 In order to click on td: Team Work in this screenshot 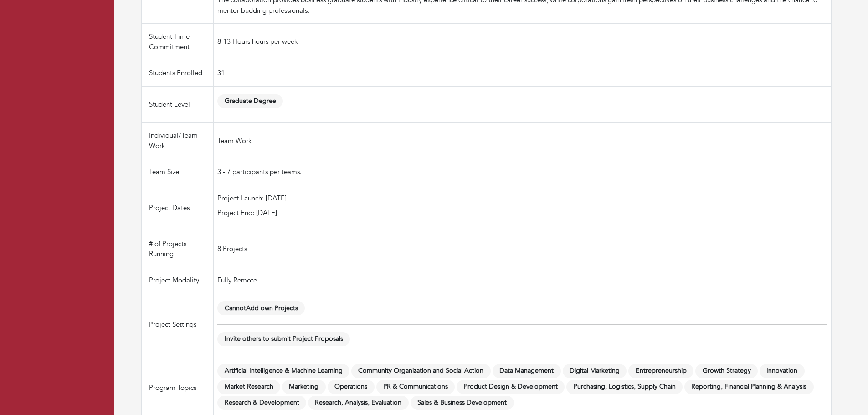, I will do `click(522, 141)`.